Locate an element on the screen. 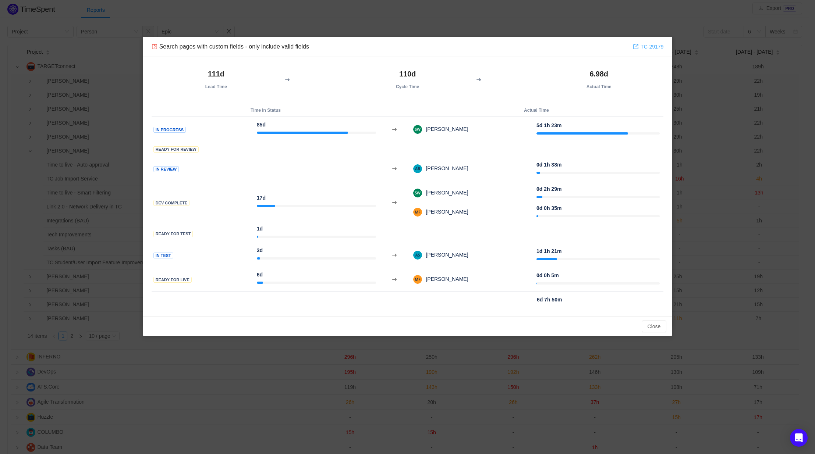 The image size is (815, 454). th: Cycle Time is located at coordinates (407, 79).